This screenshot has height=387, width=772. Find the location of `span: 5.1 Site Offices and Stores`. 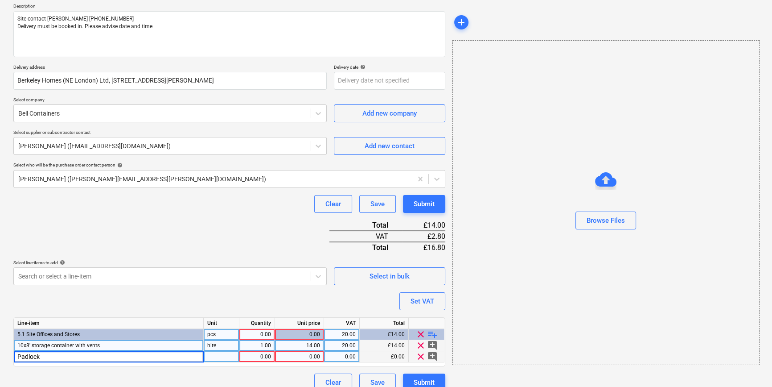

span: 5.1 Site Offices and Stores is located at coordinates (49, 334).